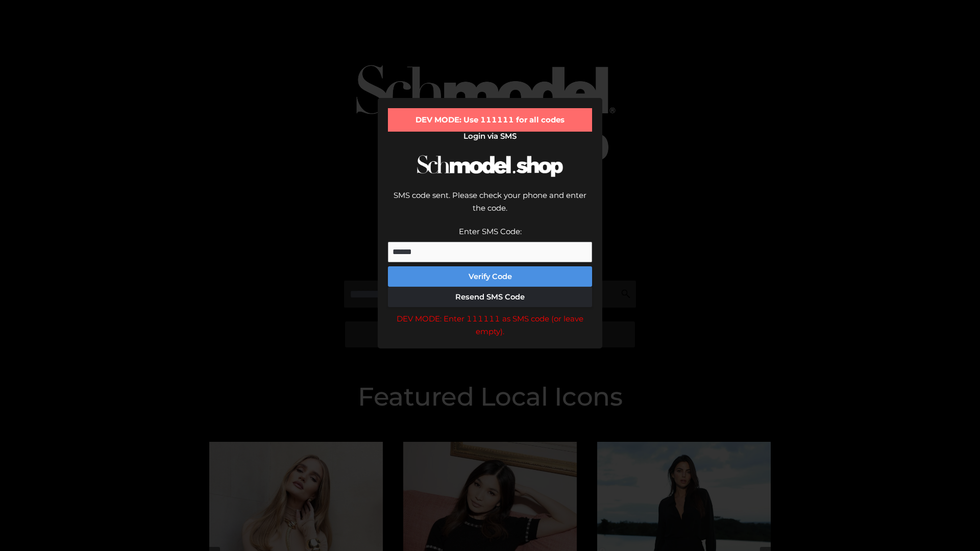 The height and width of the screenshot is (551, 980). Describe the element at coordinates (490, 297) in the screenshot. I see `button: Resend SMS Code` at that location.